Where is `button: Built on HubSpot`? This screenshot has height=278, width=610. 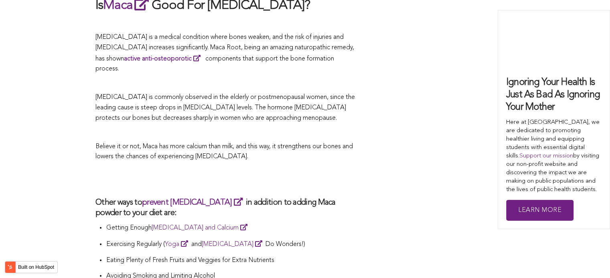
button: Built on HubSpot is located at coordinates (31, 267).